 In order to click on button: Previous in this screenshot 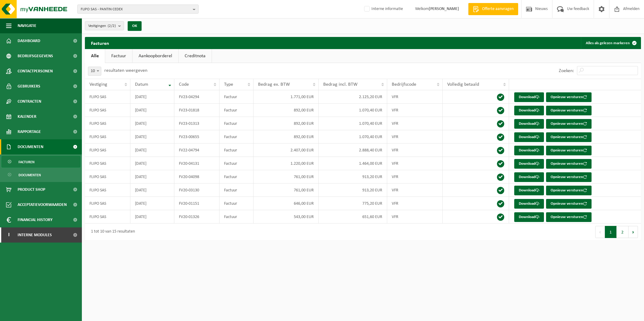, I will do `click(600, 232)`.